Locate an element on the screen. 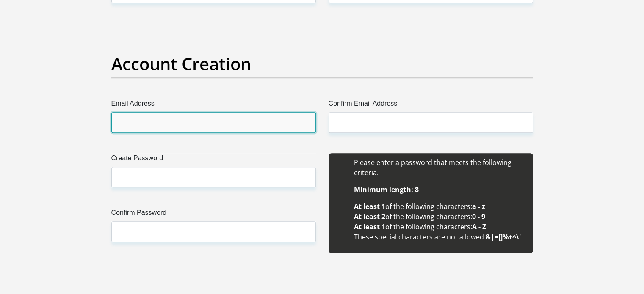 The image size is (644, 294). h2: Account Creation is located at coordinates (322, 64).